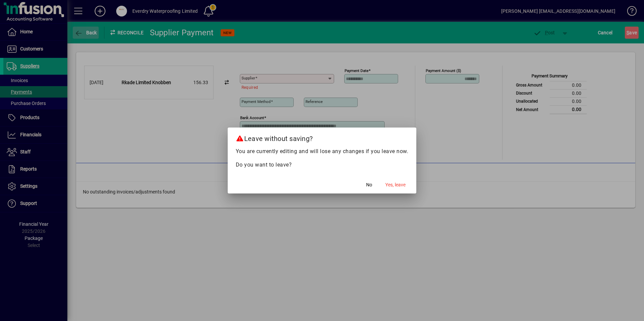  What do you see at coordinates (322, 165) in the screenshot?
I see `p: Do you want to leave?` at bounding box center [322, 165].